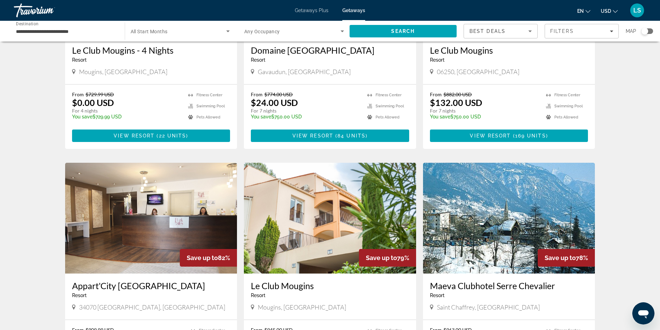 Image resolution: width=660 pixels, height=330 pixels. What do you see at coordinates (631, 31) in the screenshot?
I see `span: Map` at bounding box center [631, 31].